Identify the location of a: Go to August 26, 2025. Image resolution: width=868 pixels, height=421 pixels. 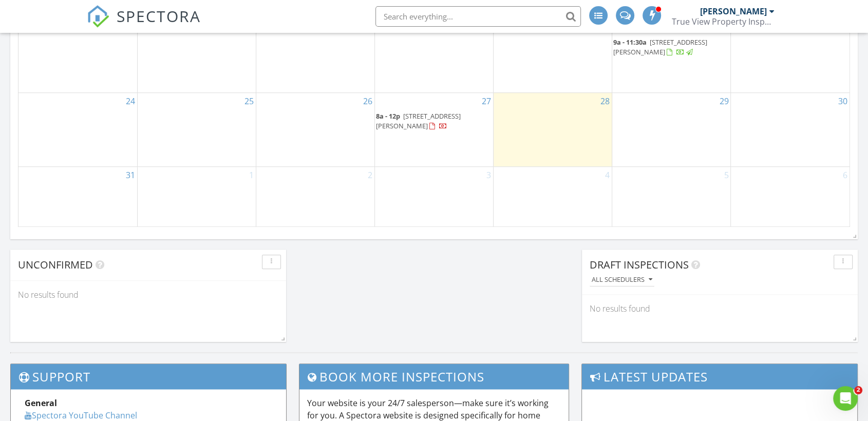
(368, 101).